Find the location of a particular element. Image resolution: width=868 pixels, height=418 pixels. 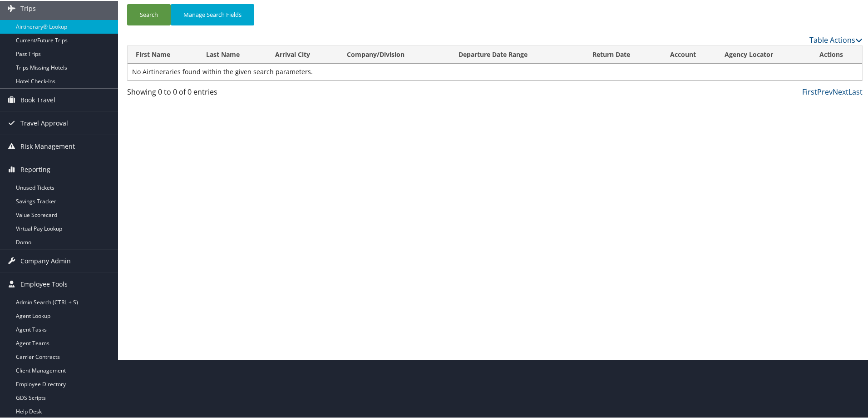

a: Next is located at coordinates (840, 91).